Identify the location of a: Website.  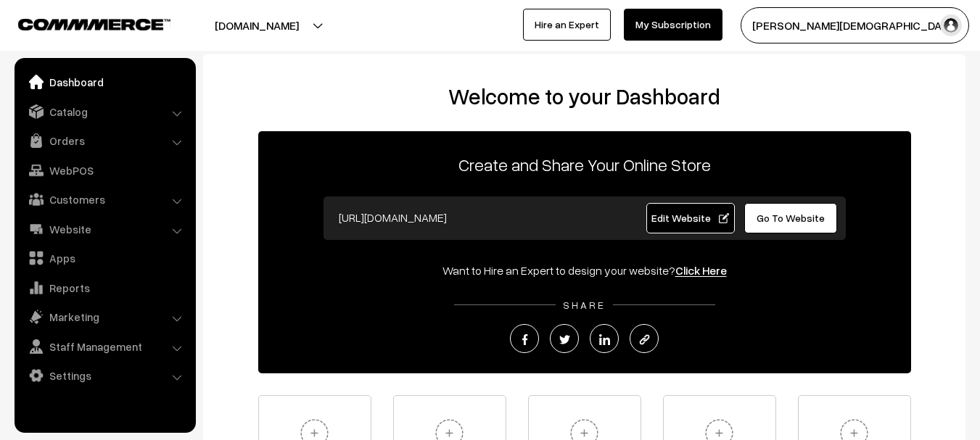
(105, 229).